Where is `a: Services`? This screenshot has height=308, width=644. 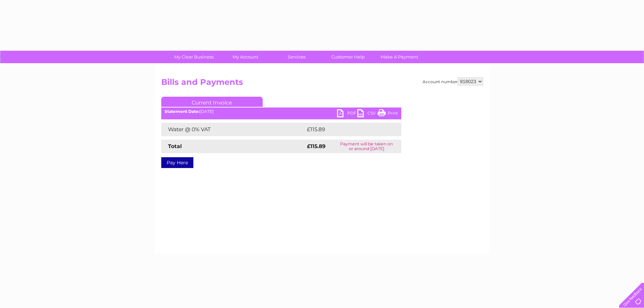 a: Services is located at coordinates (296, 57).